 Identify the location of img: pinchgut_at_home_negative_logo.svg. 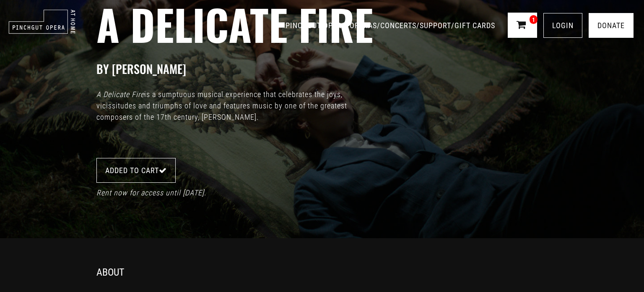
(42, 22).